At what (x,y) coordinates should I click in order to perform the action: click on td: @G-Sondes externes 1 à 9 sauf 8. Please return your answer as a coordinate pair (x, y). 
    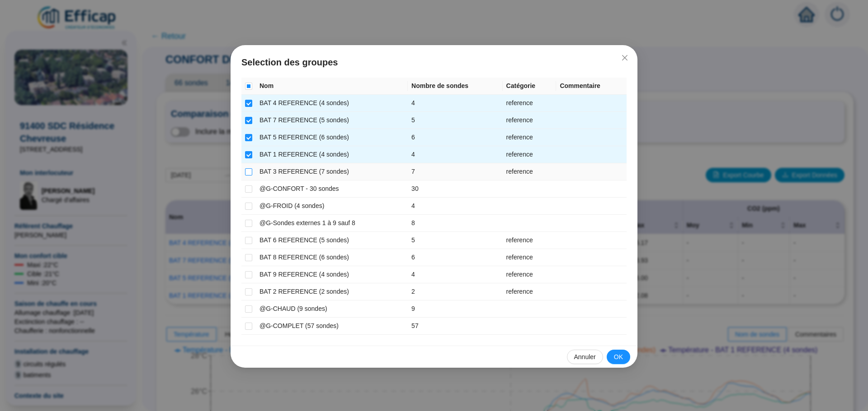
    Looking at the image, I should click on (332, 223).